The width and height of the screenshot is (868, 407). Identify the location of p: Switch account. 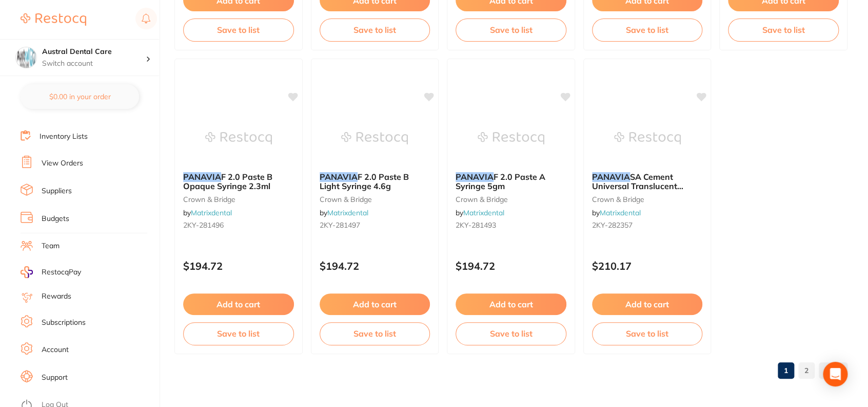
(94, 64).